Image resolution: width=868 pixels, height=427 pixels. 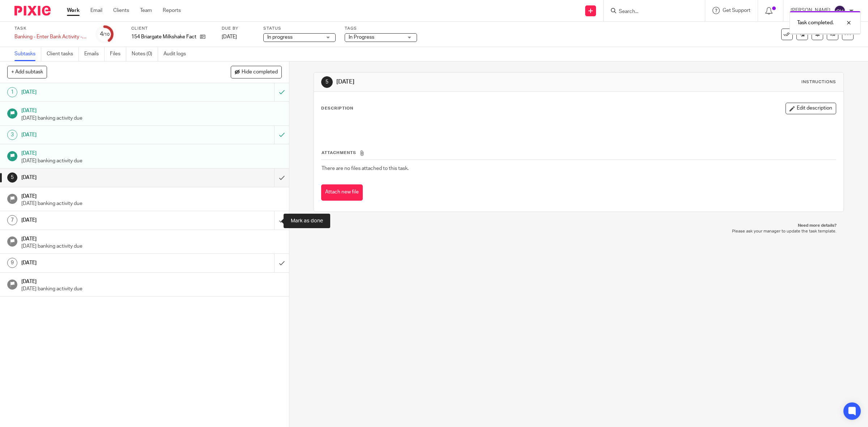 What do you see at coordinates (364, 168) in the screenshot?
I see `span: There are no files attached to this task.` at bounding box center [364, 168].